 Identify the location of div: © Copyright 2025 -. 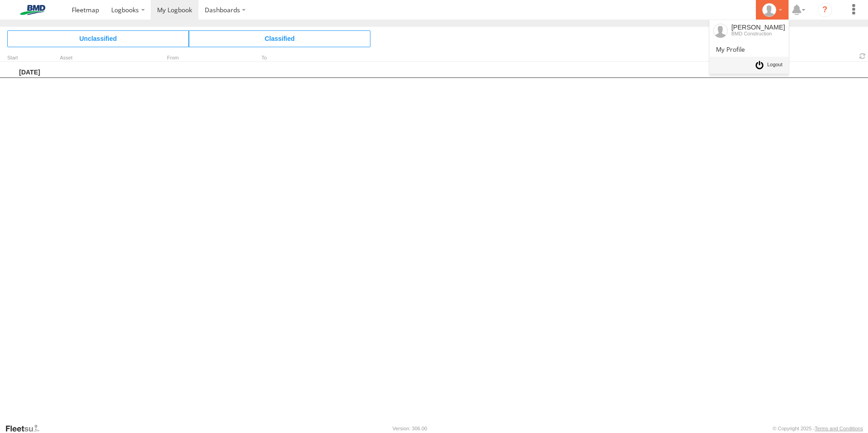
(818, 429).